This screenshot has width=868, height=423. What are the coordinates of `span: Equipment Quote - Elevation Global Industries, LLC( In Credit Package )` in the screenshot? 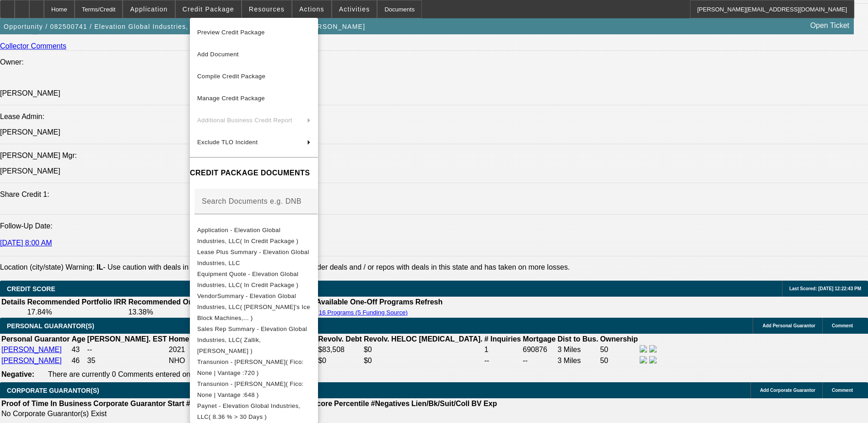 It's located at (248, 279).